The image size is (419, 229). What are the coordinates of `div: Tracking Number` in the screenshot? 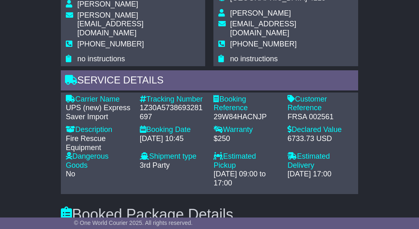 It's located at (173, 100).